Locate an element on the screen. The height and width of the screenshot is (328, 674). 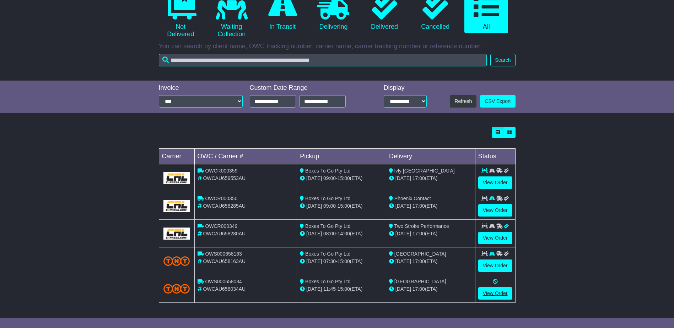
div: Display is located at coordinates (405, 88).